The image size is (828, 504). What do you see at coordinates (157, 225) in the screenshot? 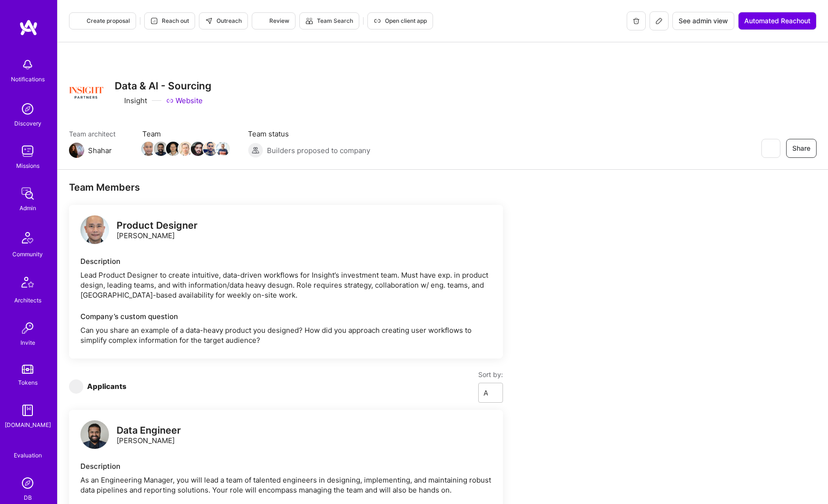
I see `div: Product Designer` at bounding box center [157, 225].